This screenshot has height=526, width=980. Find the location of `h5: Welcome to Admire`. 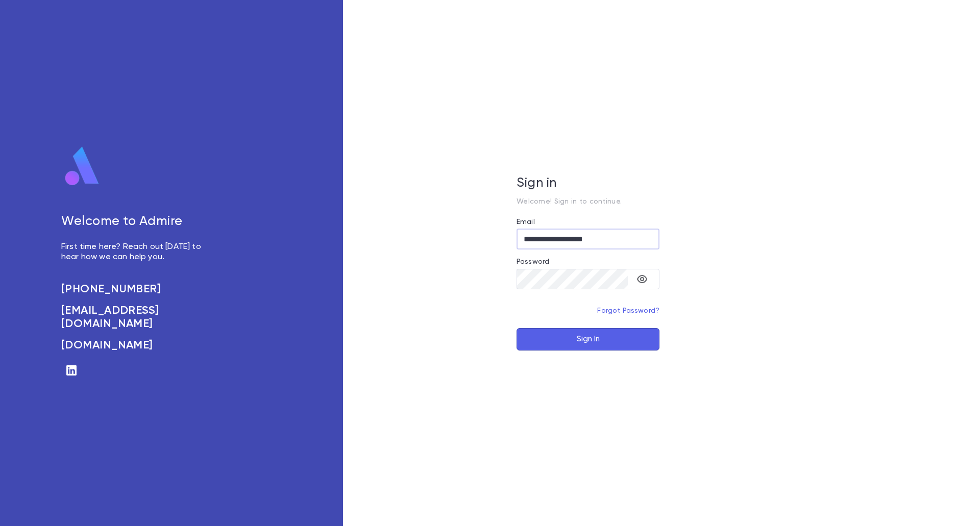

h5: Welcome to Admire is located at coordinates (137, 222).